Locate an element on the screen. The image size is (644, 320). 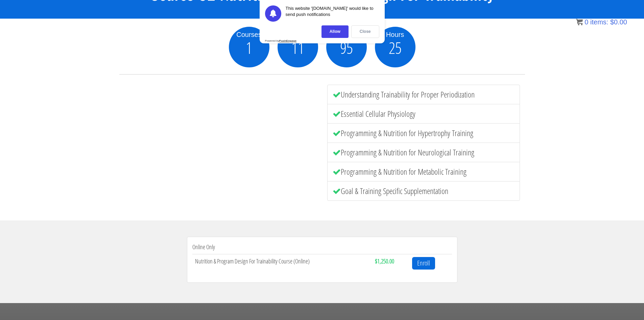
li: Programming & Nutrition for Metabolic Training is located at coordinates (424, 171).